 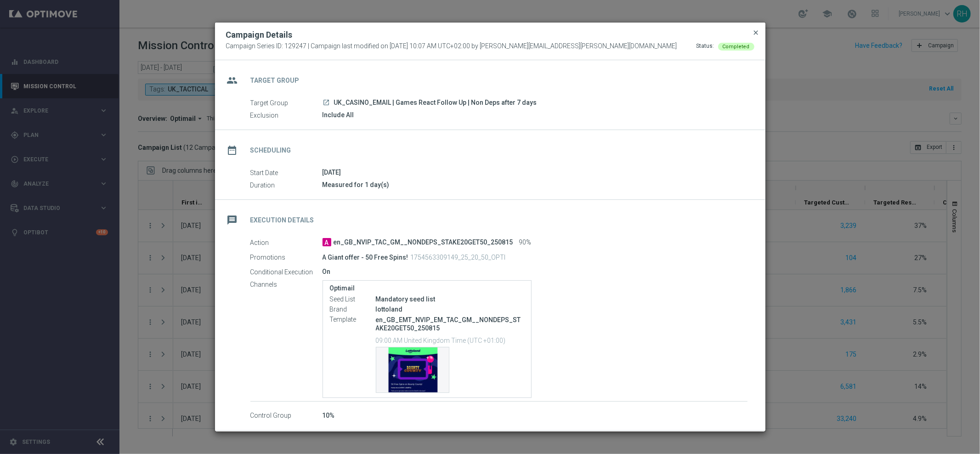 I want to click on i: launch, so click(x=327, y=102).